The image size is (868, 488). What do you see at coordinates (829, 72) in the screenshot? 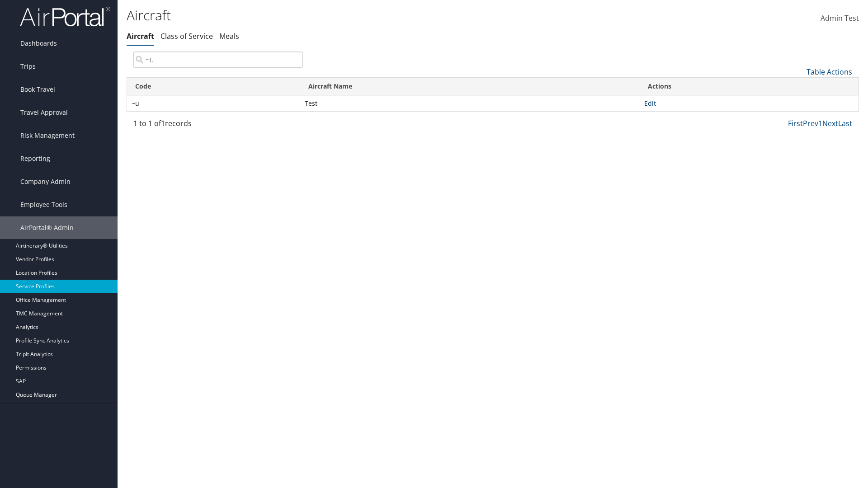
I see `a: Table Actions` at bounding box center [829, 72].